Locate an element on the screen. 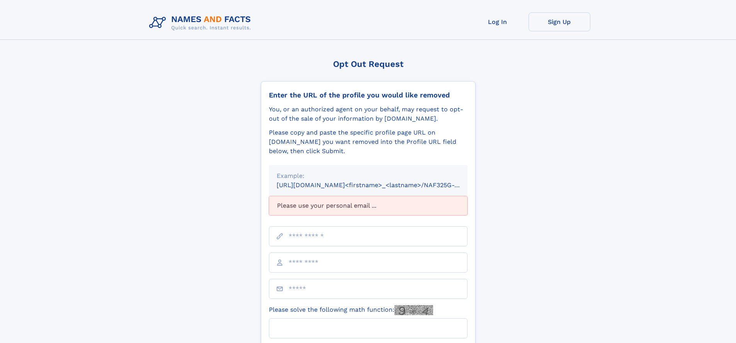 This screenshot has height=343, width=736. div: Enter the URL of the profile you would like removed is located at coordinates (368, 95).